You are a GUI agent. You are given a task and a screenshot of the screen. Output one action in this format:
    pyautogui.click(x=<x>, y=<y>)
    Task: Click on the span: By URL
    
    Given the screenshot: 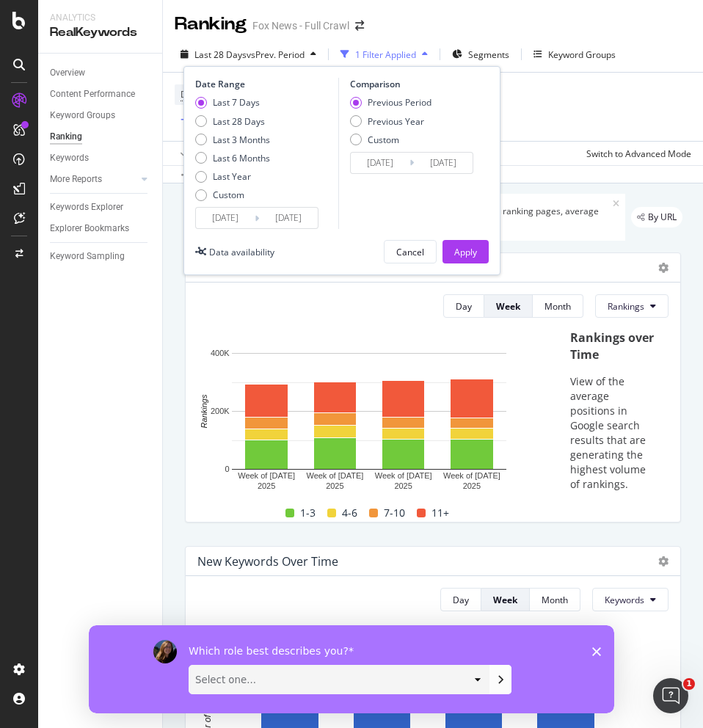 What is the action you would take?
    pyautogui.click(x=662, y=217)
    